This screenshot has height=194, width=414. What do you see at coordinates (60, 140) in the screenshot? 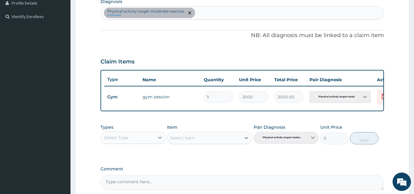
I see `textarea: Type your message and hit 'Enter'` at bounding box center [60, 140].